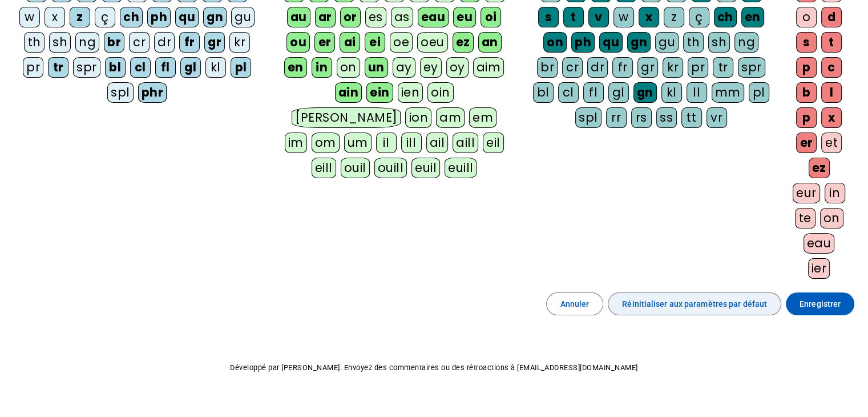 This screenshot has width=868, height=417. What do you see at coordinates (491, 17) in the screenshot?
I see `div: oi` at bounding box center [491, 17].